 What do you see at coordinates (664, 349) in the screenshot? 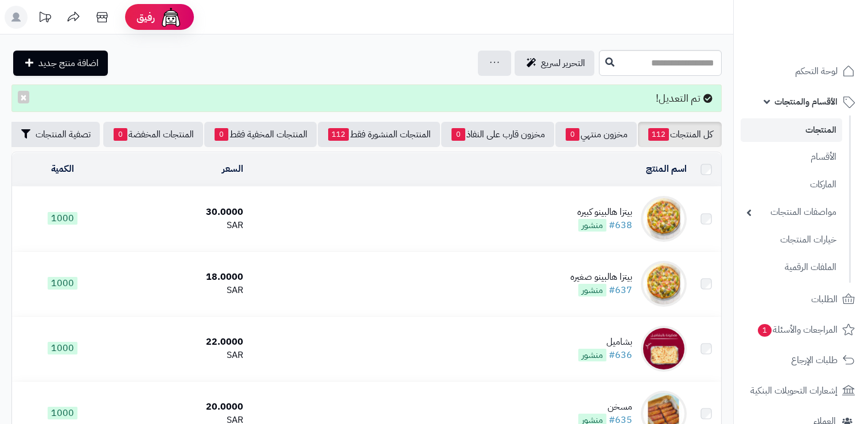
I see `img: بشاميل` at bounding box center [664, 349].